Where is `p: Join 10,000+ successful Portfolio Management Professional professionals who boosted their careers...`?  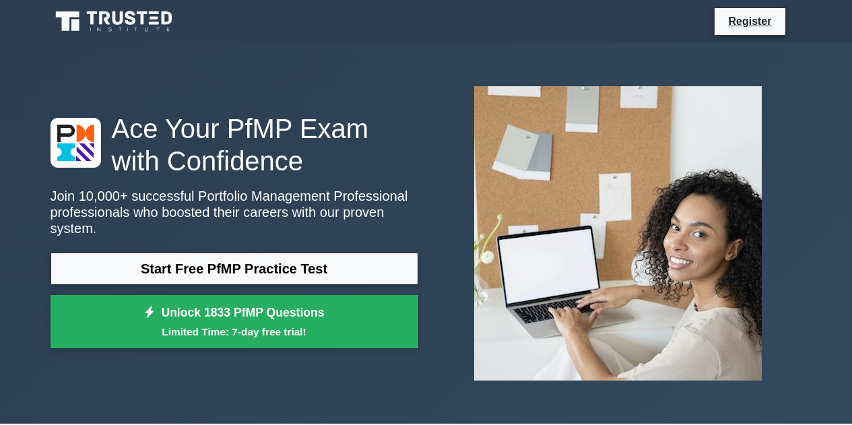
p: Join 10,000+ successful Portfolio Management Professional professionals who boosted their careers... is located at coordinates (234, 212).